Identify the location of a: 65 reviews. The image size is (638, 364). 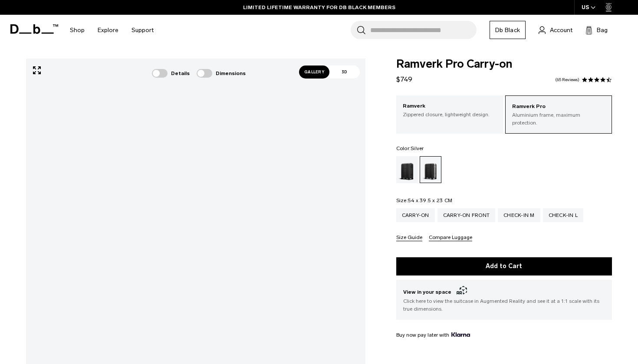
(567, 80).